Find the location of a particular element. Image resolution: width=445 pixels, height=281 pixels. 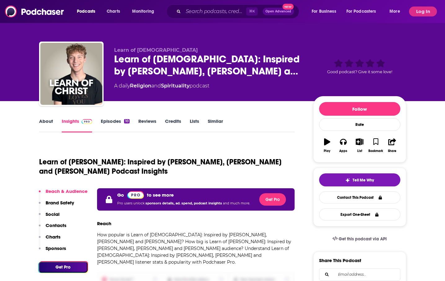

div: Search followers is located at coordinates (360, 275).